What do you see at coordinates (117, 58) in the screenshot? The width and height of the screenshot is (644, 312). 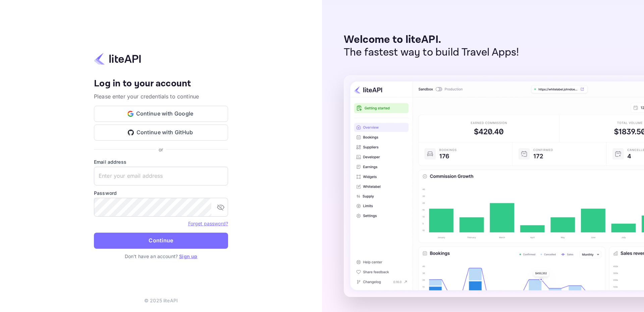 I see `img: liteapi` at bounding box center [117, 58].